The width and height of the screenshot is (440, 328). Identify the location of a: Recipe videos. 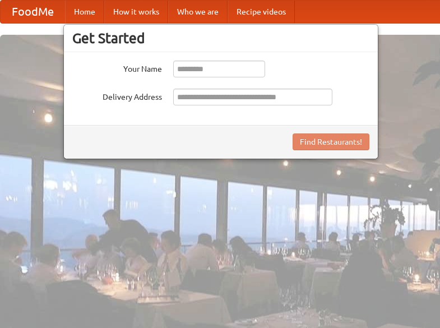
(261, 12).